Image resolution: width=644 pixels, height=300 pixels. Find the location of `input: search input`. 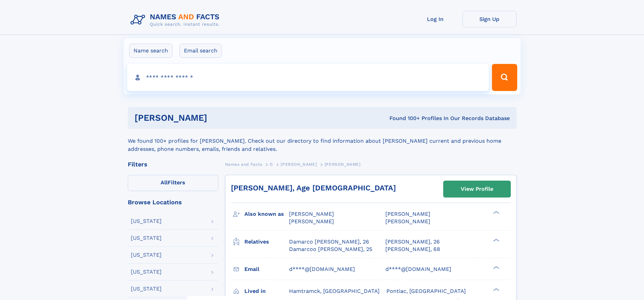

input: search input is located at coordinates (308, 77).